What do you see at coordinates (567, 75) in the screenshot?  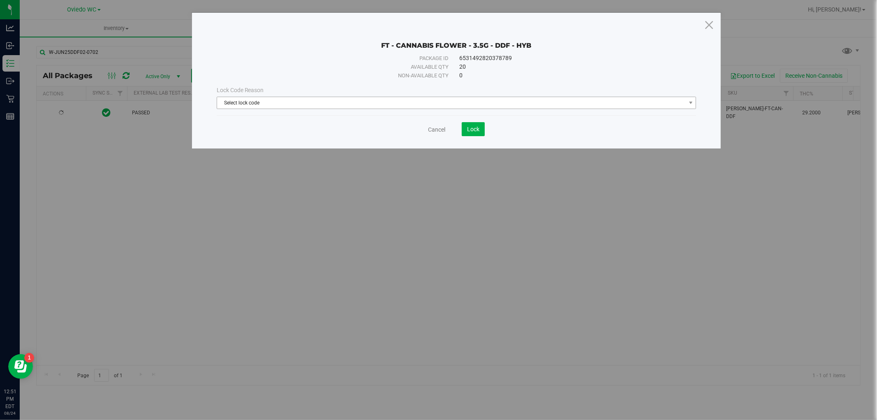 I see `div: 0` at bounding box center [567, 75].